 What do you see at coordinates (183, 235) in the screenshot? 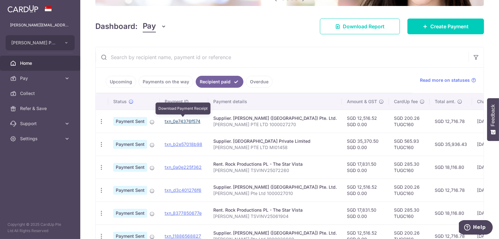
I see `a: txn_11886568827` at bounding box center [183, 235].